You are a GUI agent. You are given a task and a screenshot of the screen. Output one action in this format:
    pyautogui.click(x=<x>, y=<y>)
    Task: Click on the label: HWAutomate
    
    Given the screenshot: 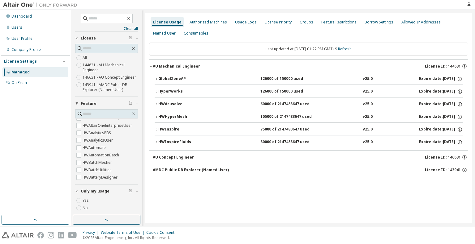 What is the action you would take?
    pyautogui.click(x=95, y=148)
    